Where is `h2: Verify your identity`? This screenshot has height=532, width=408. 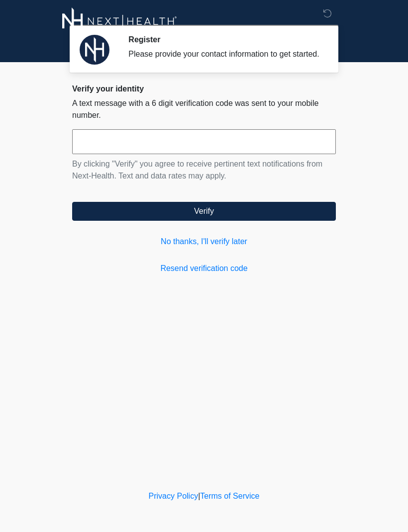
h2: Verify your identity is located at coordinates (204, 88).